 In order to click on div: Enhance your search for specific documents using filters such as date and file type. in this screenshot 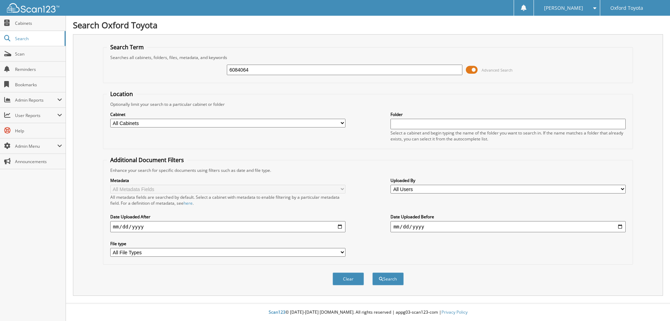, I will do `click(368, 170)`.